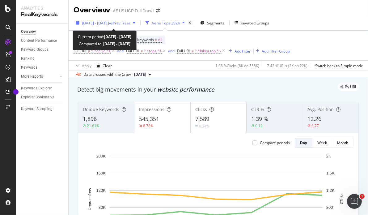  What do you see at coordinates (101, 190) in the screenshot?
I see `text: 120K` at bounding box center [101, 190].